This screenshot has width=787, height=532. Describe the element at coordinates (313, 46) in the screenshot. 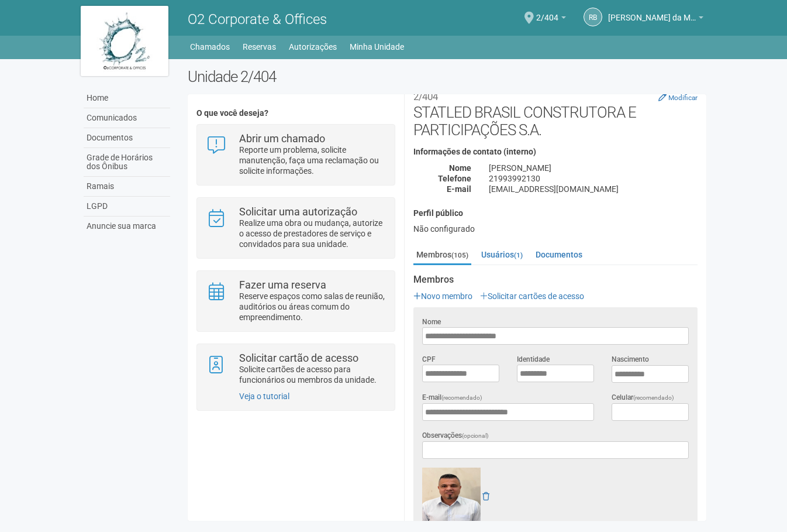

I see `a: Autorizações` at that location.